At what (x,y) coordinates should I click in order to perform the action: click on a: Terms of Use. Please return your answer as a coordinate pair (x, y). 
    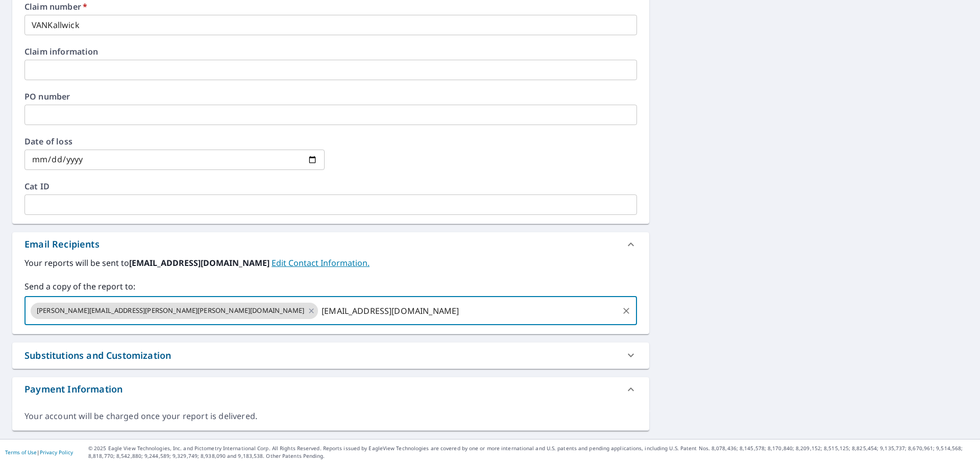
    Looking at the image, I should click on (21, 452).